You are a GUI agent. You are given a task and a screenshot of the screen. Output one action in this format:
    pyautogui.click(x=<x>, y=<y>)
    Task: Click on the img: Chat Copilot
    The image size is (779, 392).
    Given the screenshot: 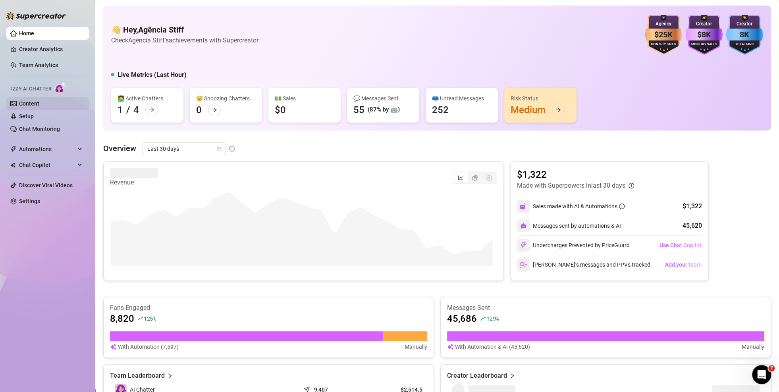 What is the action you would take?
    pyautogui.click(x=13, y=165)
    